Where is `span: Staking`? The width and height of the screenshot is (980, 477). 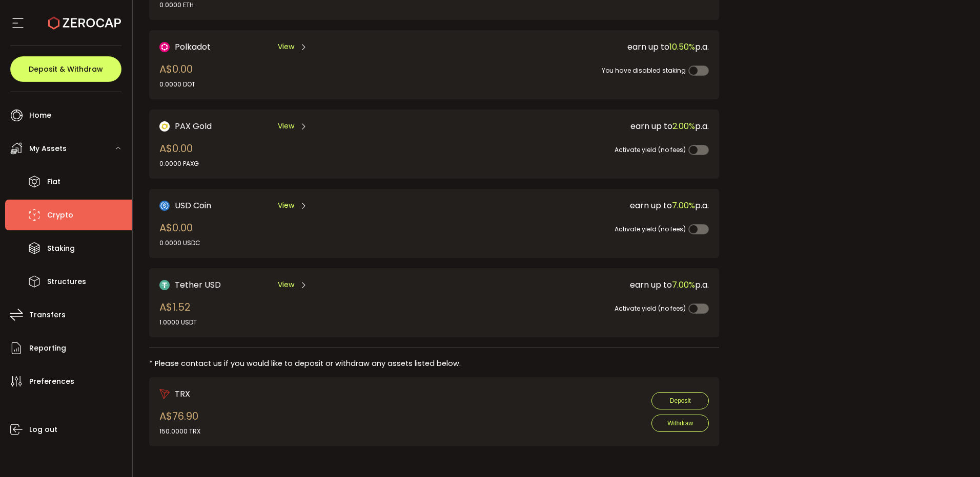 span: Staking is located at coordinates (61, 248).